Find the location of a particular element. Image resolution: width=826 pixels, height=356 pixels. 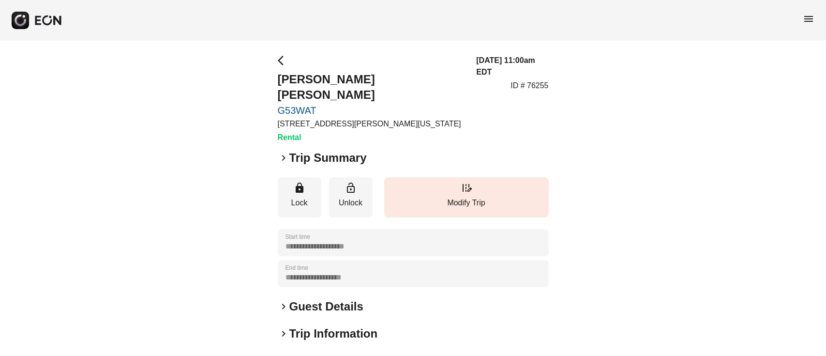

button: Modify Trip is located at coordinates (467, 197).